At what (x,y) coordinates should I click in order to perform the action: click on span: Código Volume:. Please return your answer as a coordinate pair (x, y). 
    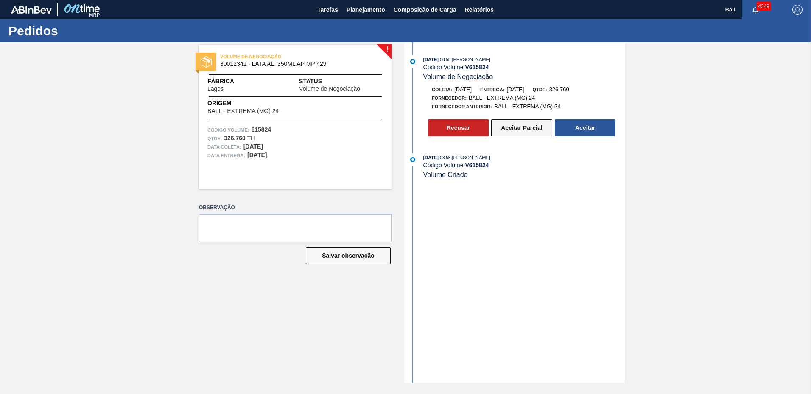
    Looking at the image, I should click on (228, 130).